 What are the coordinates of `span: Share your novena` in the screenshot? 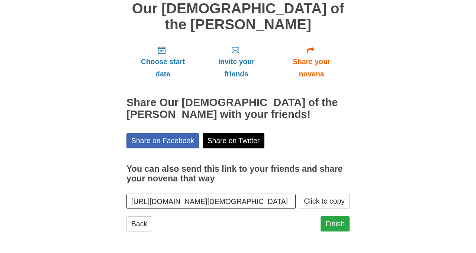 It's located at (311, 68).